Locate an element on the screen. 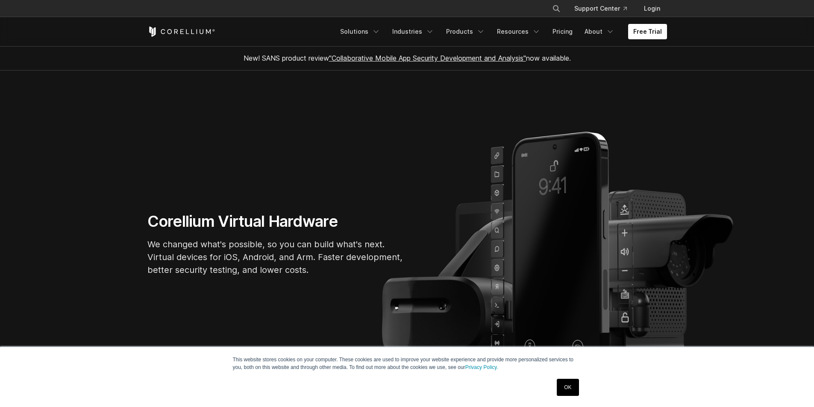  a: Privacy Policy. is located at coordinates (482, 368).